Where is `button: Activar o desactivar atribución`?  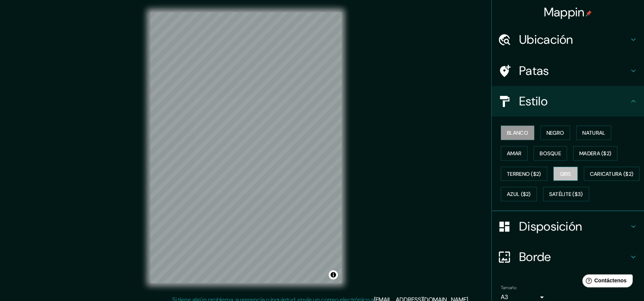 button: Activar o desactivar atribución is located at coordinates (333, 275).